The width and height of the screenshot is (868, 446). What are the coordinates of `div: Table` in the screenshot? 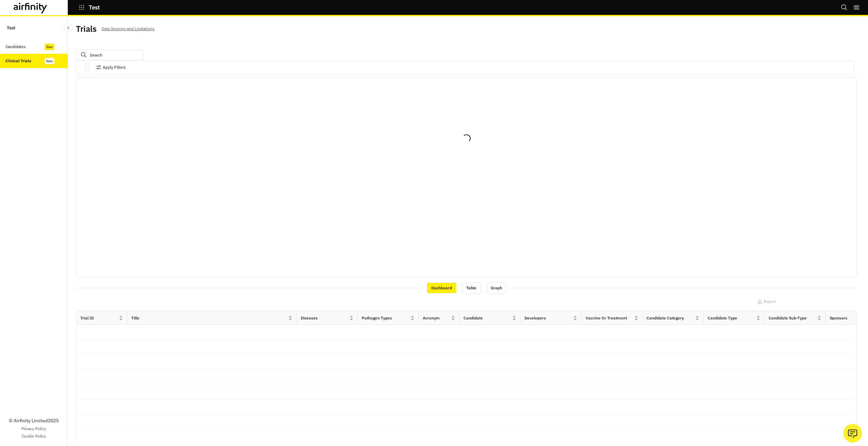 It's located at (471, 288).